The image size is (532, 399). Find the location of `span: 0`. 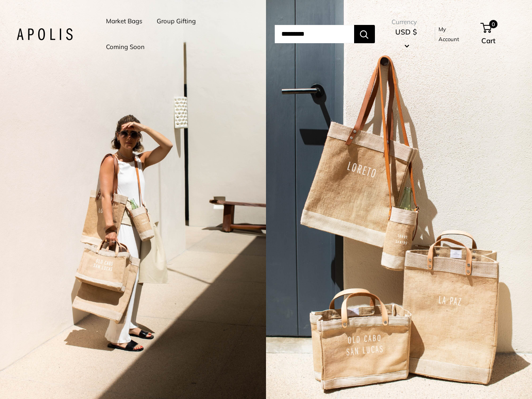

span: 0 is located at coordinates (493, 24).